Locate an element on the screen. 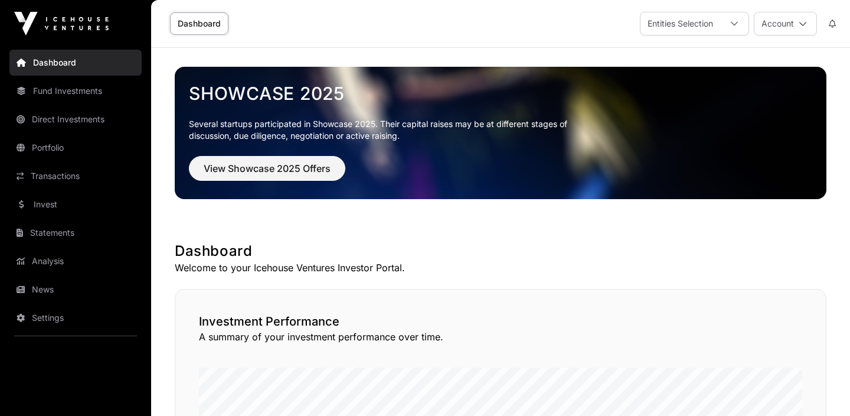  p: Welcome to your Icehouse Ventures Investor Portal. is located at coordinates (501, 267).